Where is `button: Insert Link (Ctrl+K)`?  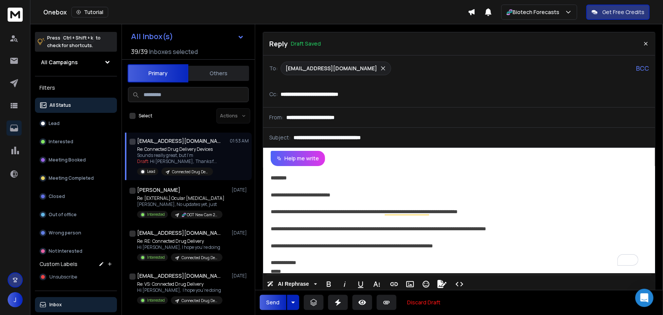 button: Insert Link (Ctrl+K) is located at coordinates (394, 284).